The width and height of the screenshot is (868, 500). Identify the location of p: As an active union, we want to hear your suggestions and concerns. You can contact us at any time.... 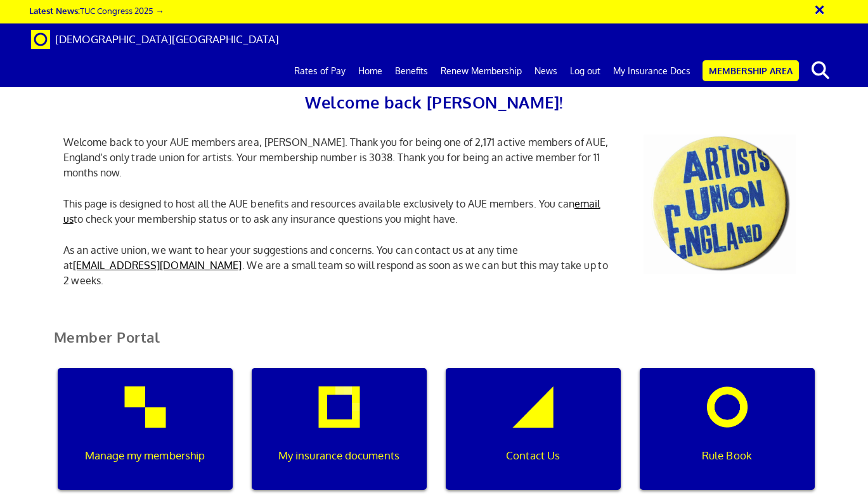
(340, 266).